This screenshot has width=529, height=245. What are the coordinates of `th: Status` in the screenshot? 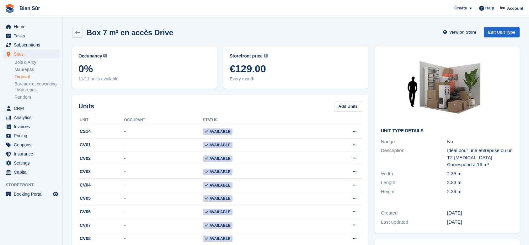 It's located at (258, 120).